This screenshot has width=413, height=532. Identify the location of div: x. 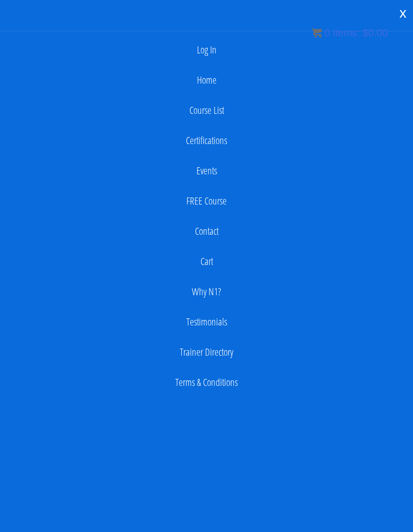
(403, 13).